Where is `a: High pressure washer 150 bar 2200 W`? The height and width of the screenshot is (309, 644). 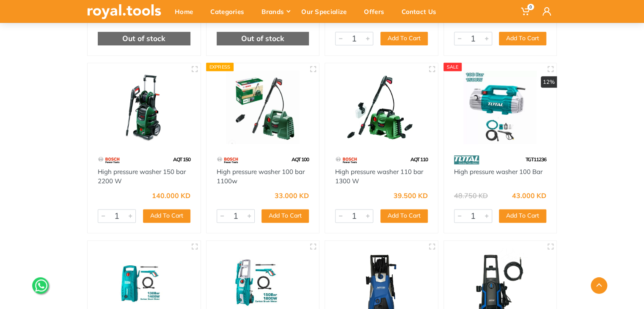 a: High pressure washer 150 bar 2200 W is located at coordinates (141, 177).